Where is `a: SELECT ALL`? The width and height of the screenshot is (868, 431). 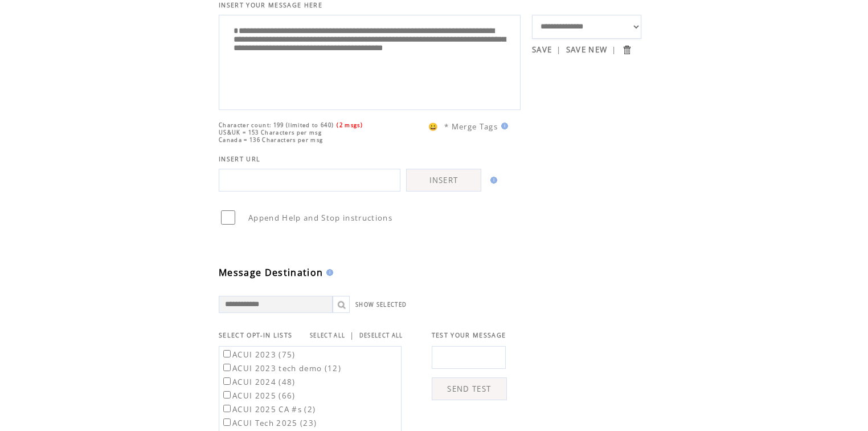
a: SELECT ALL is located at coordinates (327, 335).